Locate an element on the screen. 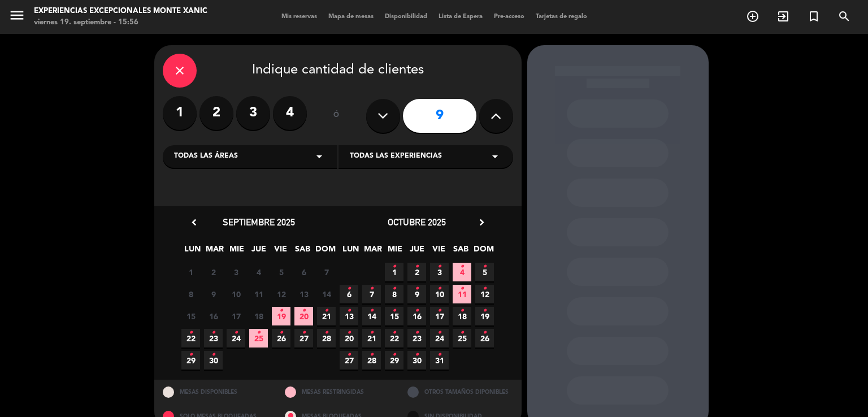 This screenshot has width=868, height=417. span: 24 is located at coordinates (235, 338).